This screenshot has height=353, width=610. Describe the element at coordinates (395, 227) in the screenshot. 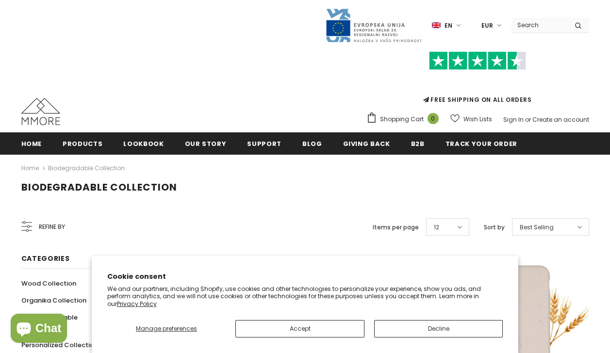

I see `label: Items per page` at that location.